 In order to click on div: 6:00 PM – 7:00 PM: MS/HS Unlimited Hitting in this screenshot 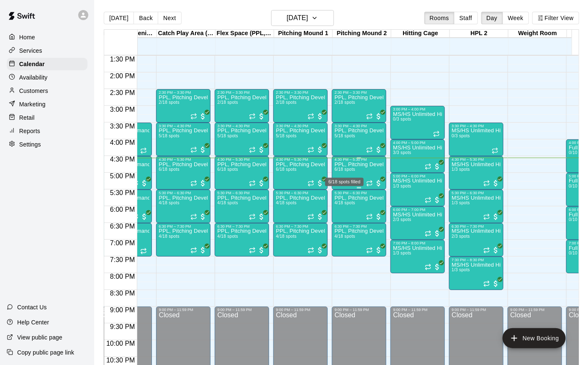, I will do `click(418, 223)`.